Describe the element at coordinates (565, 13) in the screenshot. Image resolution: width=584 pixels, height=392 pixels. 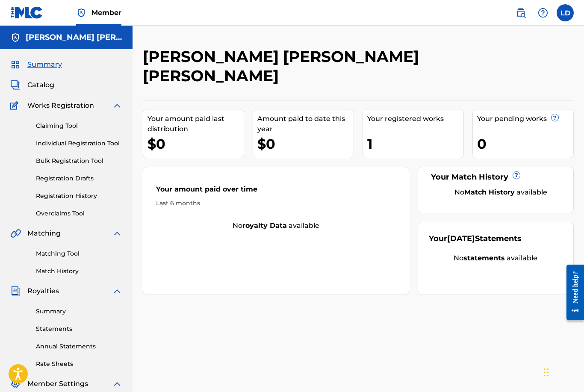
I see `div: User Menu` at that location.